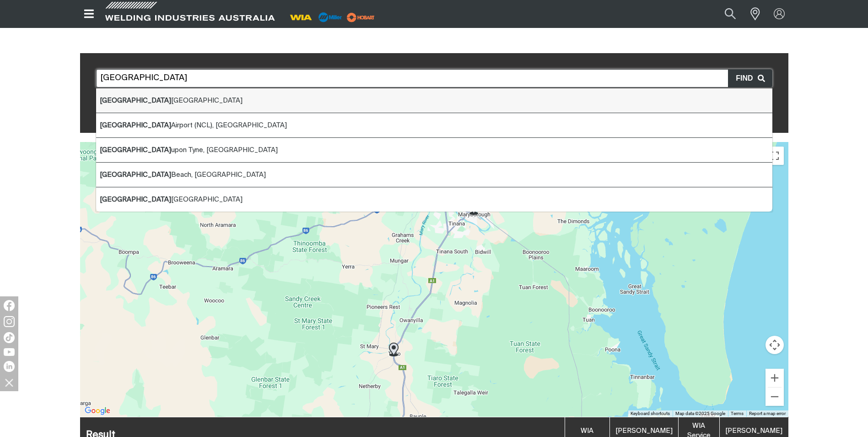 Image resolution: width=868 pixels, height=437 pixels. What do you see at coordinates (746, 78) in the screenshot?
I see `span: Find` at bounding box center [746, 78].